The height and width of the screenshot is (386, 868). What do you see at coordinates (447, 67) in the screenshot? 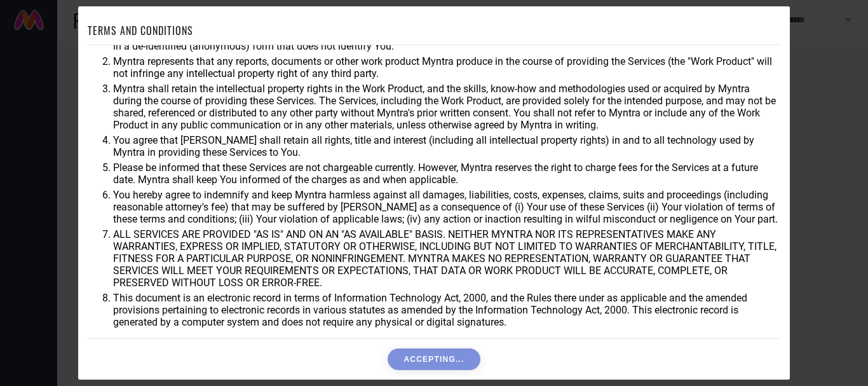
I see `li: Myntra represents that any reports, documents or other work product Myntra produce in the course ...` at bounding box center [447, 67].